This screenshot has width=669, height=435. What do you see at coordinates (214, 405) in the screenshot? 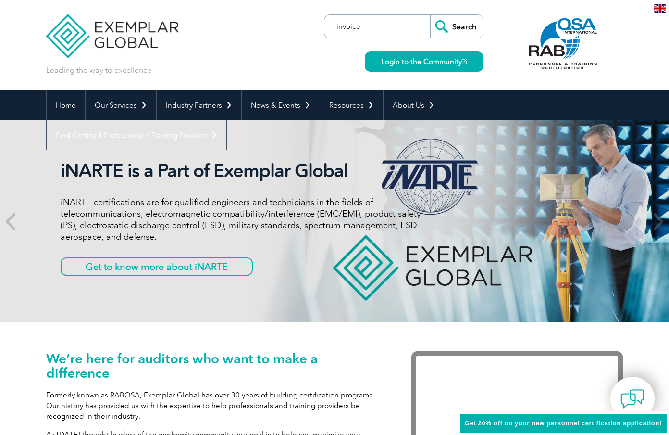
I see `p: Formerly known as RABQSA, Exemplar Global has over 30 years of building certification programs. O...` at bounding box center [214, 405].